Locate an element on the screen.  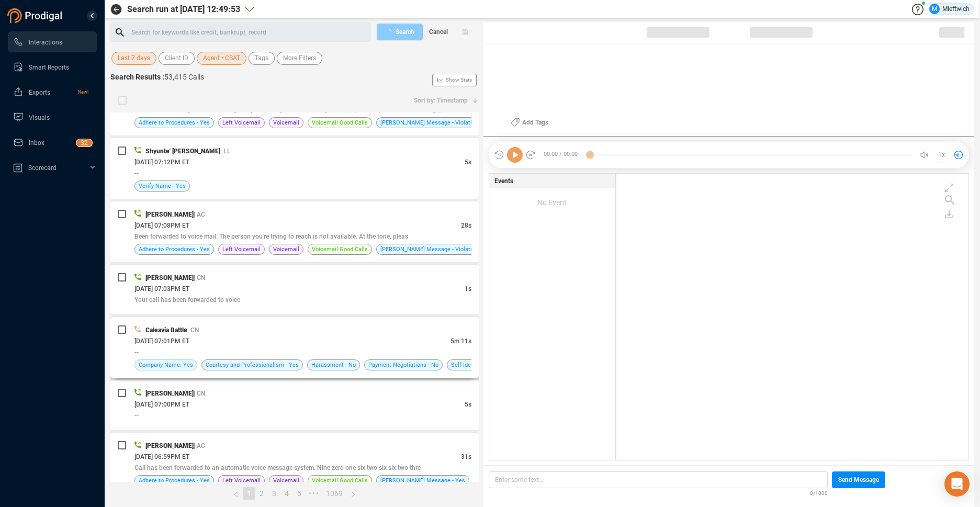
li: 1069 is located at coordinates (334, 493).